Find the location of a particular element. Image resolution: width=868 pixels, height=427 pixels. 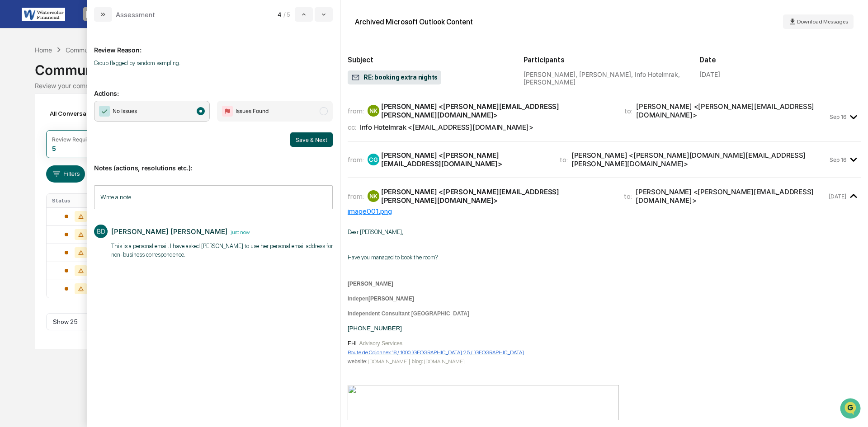

a: 🗄️Attestations is located at coordinates (89, 118).